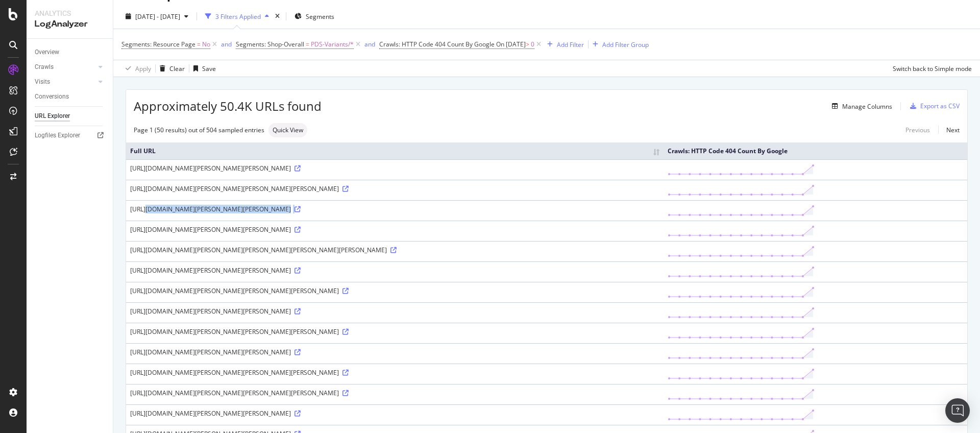  What do you see at coordinates (203, 68) in the screenshot?
I see `button: Save` at bounding box center [203, 68].